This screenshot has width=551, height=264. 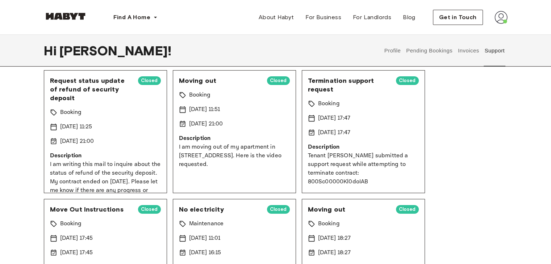 What do you see at coordinates (349, 85) in the screenshot?
I see `span: Termination support request` at bounding box center [349, 85].